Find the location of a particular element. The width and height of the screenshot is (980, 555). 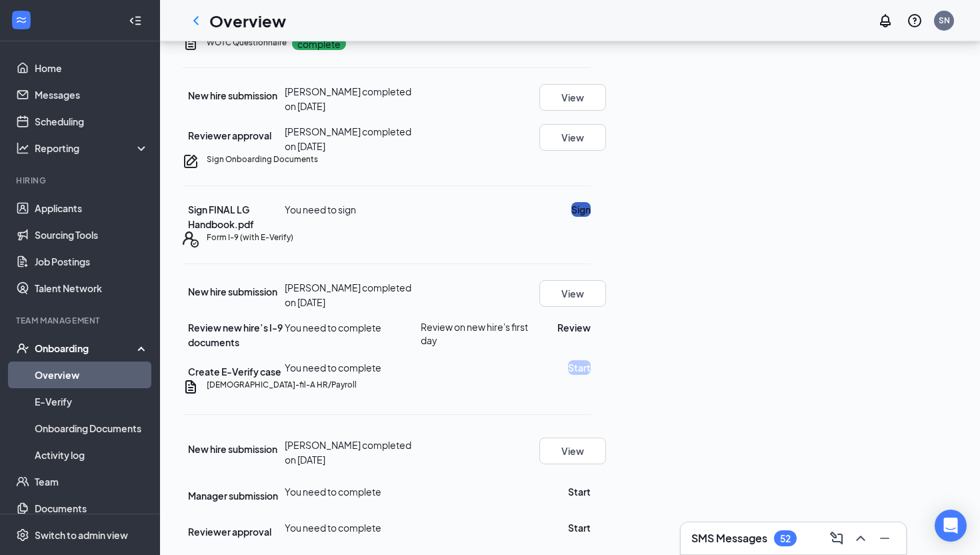

button: Review is located at coordinates (574, 327).